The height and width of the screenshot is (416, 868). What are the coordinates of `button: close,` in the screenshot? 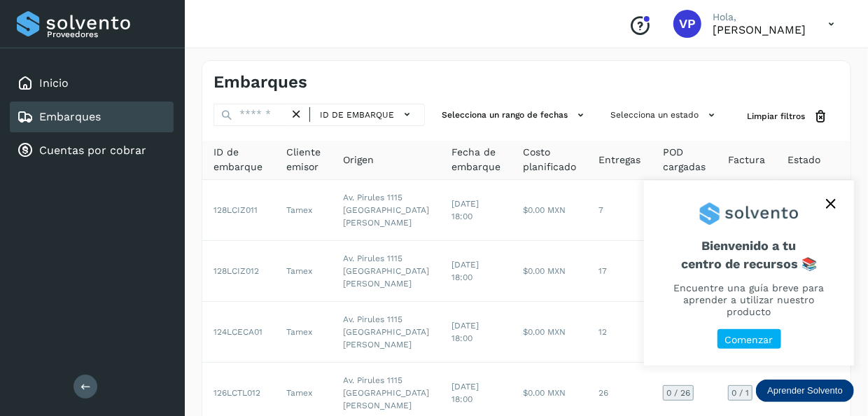 It's located at (831, 204).